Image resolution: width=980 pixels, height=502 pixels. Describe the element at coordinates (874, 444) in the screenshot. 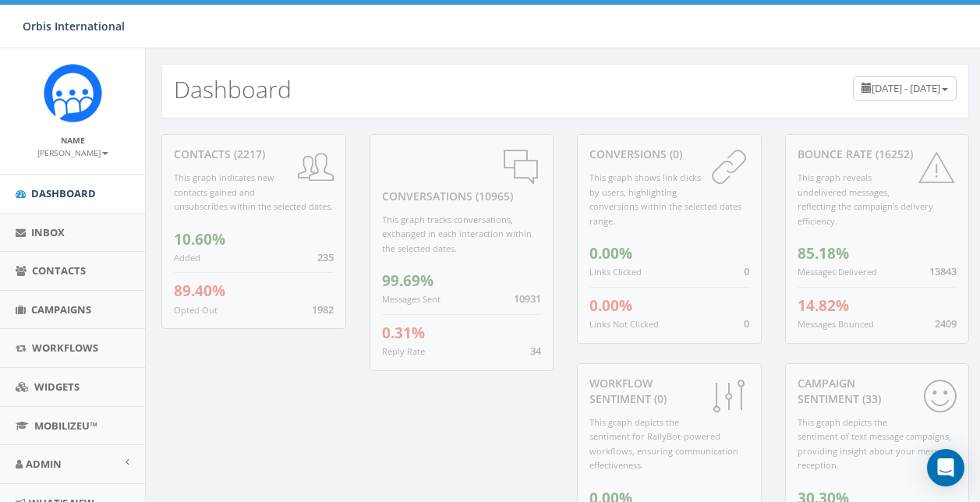

I see `small: This graph depicts the sentiment of text message campaigns, providing insight about your message ...` at that location.